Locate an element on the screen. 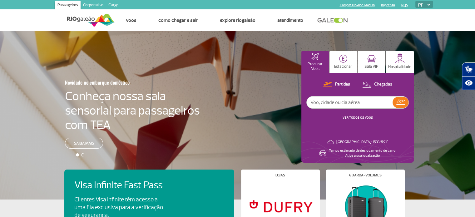  button: Sala VIP is located at coordinates (371, 62).